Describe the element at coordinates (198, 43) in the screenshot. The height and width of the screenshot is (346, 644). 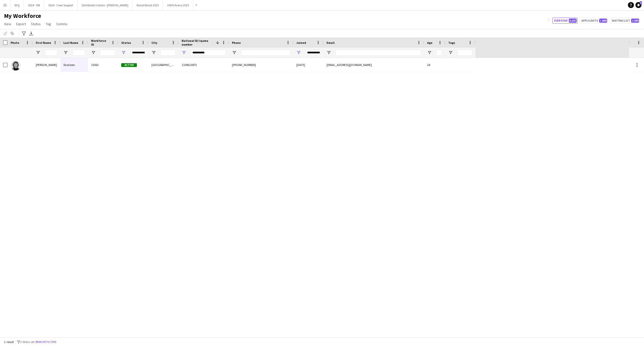
I see `span: National ID/ Iqama number` at that location.